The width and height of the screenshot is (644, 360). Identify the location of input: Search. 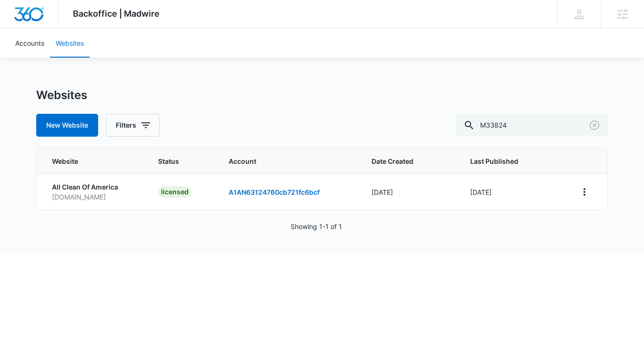
(532, 125).